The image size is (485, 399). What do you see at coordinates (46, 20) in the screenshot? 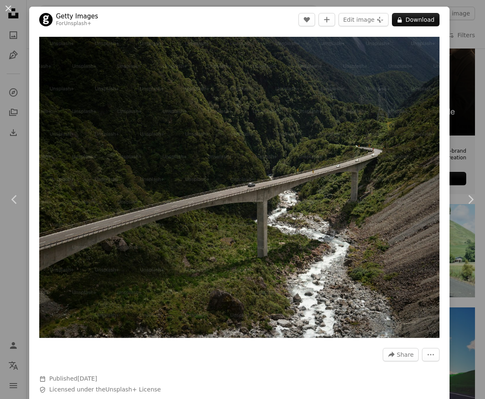
I see `img: Go to Getty Images's profile` at bounding box center [46, 20].